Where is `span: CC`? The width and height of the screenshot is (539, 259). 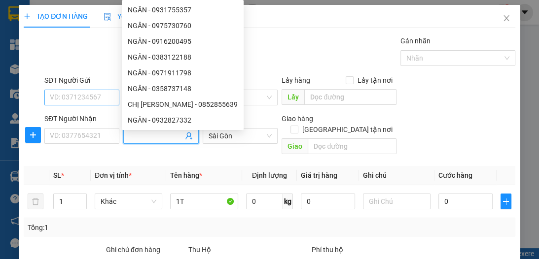 span: CC is located at coordinates (99, 57).